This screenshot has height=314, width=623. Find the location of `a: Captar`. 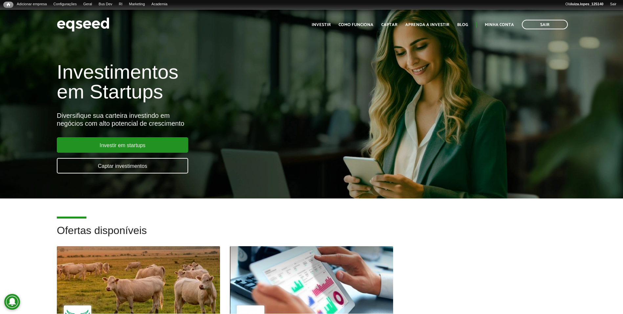

a: Captar is located at coordinates (389, 25).